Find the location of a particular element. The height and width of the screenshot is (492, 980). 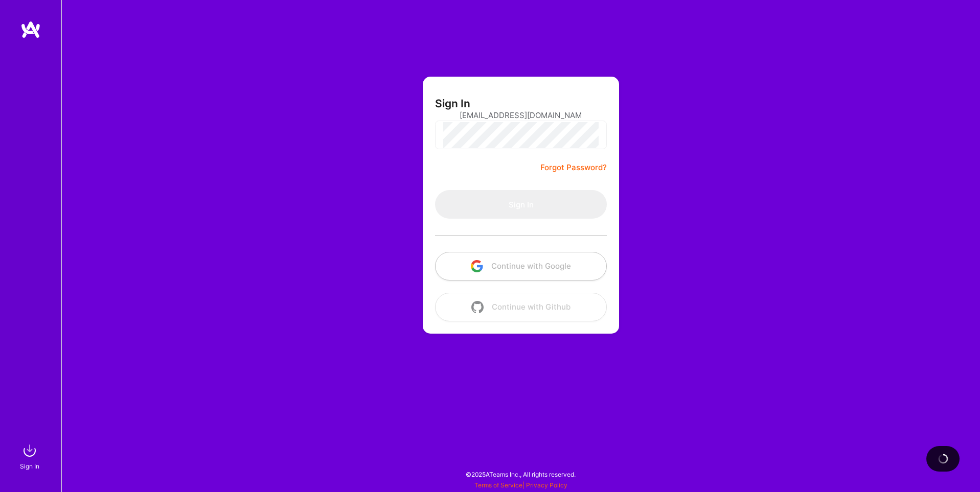

a: Terms of Service is located at coordinates (499, 485).